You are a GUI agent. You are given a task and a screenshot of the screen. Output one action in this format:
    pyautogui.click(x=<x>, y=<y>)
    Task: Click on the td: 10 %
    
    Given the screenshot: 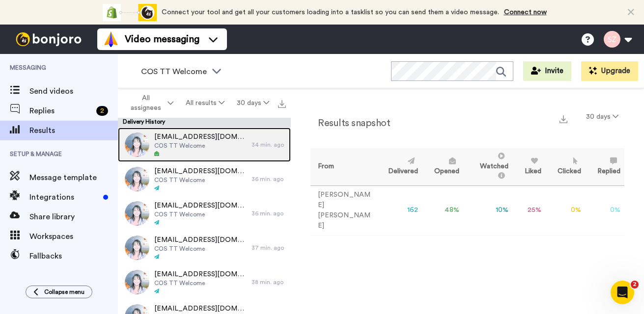 What is the action you would take?
    pyautogui.click(x=488, y=210)
    